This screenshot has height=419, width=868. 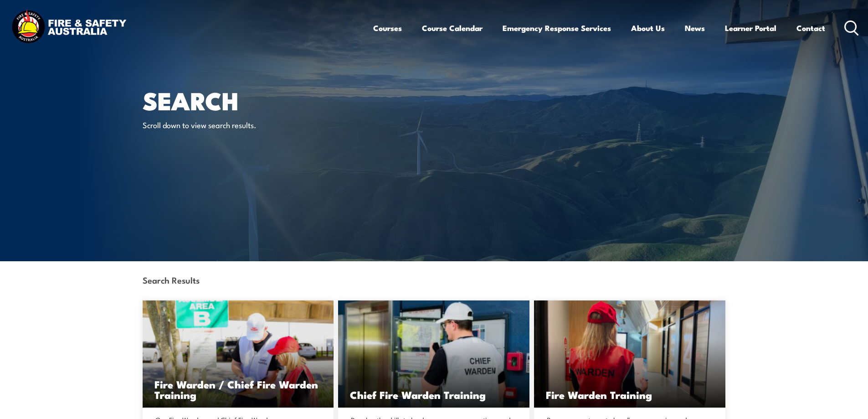 What do you see at coordinates (557, 28) in the screenshot?
I see `a: Emergency Response Services` at bounding box center [557, 28].